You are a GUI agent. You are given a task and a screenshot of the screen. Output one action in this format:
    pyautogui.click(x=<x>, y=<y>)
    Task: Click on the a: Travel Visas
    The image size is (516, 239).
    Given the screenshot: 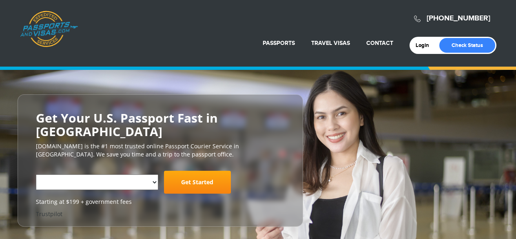 What is the action you would take?
    pyautogui.click(x=331, y=43)
    